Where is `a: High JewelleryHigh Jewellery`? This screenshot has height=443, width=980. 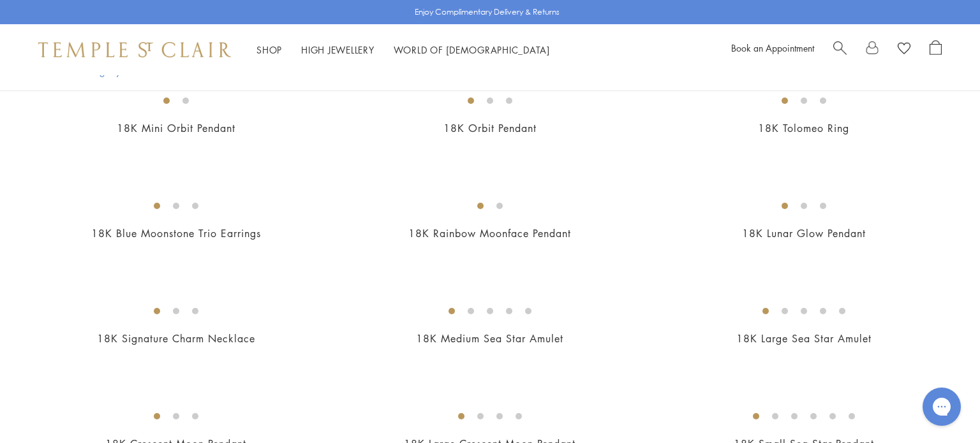 a: High JewelleryHigh Jewellery is located at coordinates (338, 50).